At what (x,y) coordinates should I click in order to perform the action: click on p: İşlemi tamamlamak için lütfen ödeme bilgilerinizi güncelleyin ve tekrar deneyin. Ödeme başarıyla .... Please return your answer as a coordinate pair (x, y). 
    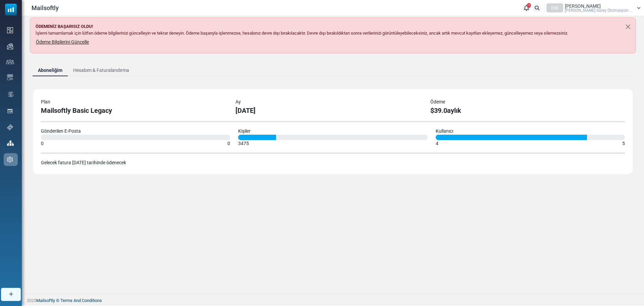
    Looking at the image, I should click on (328, 33).